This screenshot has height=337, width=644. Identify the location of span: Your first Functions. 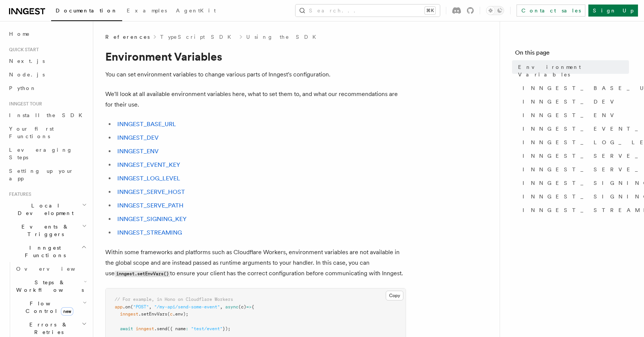
(31, 133).